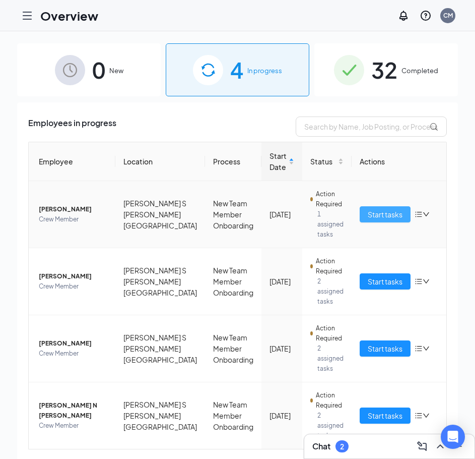 Image resolution: width=475 pixels, height=459 pixels. What do you see at coordinates (322, 446) in the screenshot?
I see `h3: Chat` at bounding box center [322, 446].